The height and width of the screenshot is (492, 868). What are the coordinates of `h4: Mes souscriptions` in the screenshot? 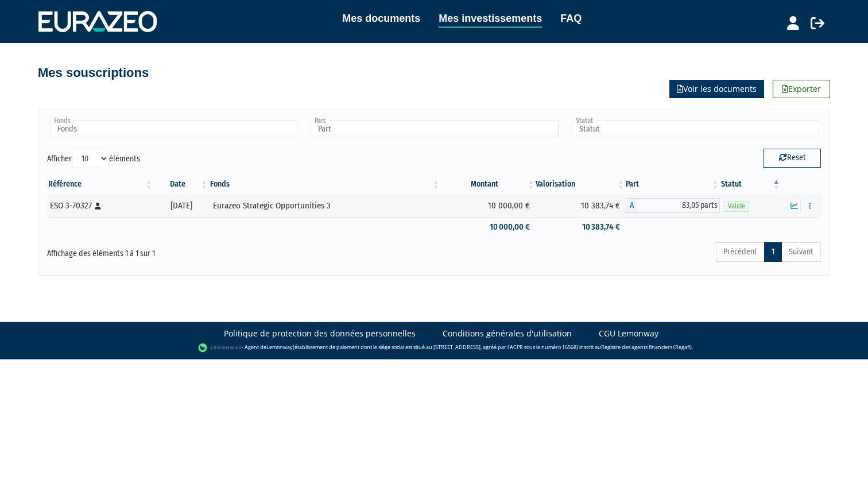 It's located at (93, 73).